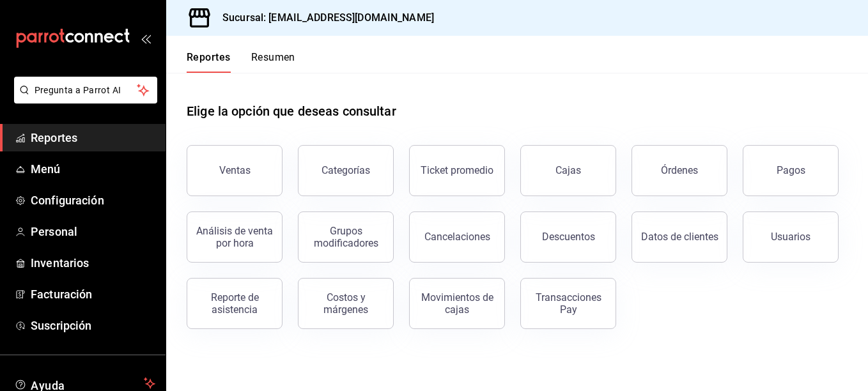 The width and height of the screenshot is (868, 391). What do you see at coordinates (346, 170) in the screenshot?
I see `div: Categorías` at bounding box center [346, 170].